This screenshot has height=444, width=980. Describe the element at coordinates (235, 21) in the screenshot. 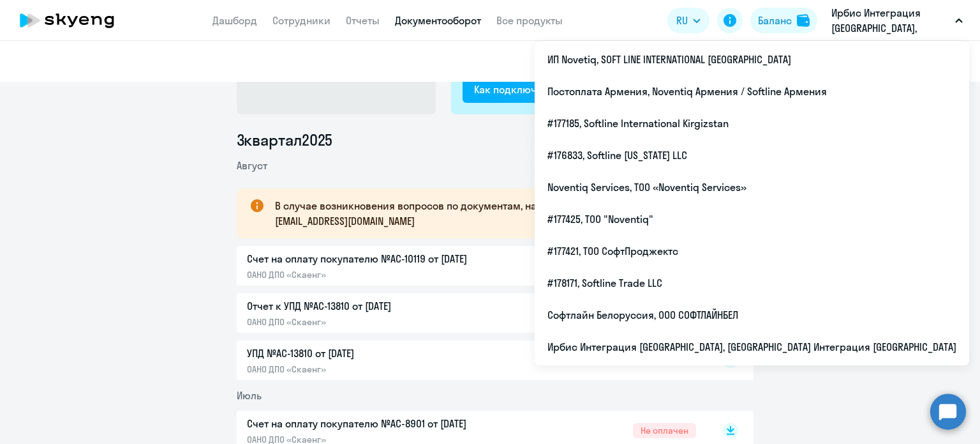

I see `a: Дашборд` at that location.